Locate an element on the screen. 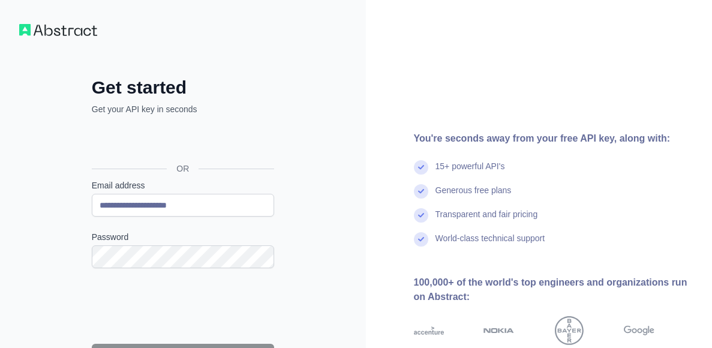  div: You're seconds away from your free API key, along with: is located at coordinates (554, 139).